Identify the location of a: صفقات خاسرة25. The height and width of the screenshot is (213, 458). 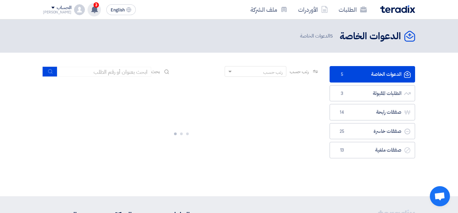
(372, 131).